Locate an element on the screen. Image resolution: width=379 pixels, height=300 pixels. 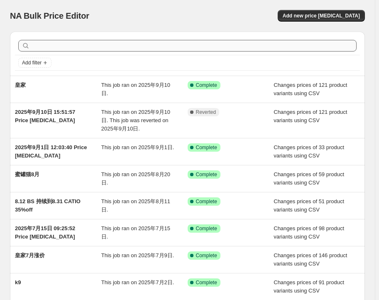
span: Changes prices of 59 product variants using CSV is located at coordinates (309, 178).